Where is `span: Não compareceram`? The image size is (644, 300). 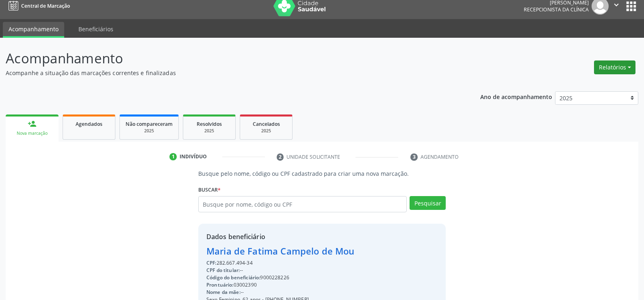 span: Não compareceram is located at coordinates (149, 124).